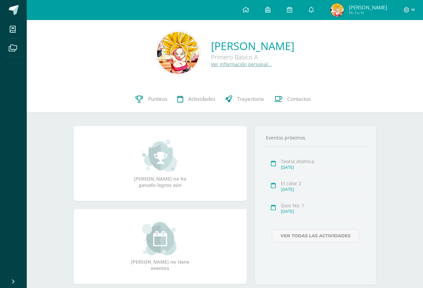  I want to click on a: Trayectoria, so click(244, 99).